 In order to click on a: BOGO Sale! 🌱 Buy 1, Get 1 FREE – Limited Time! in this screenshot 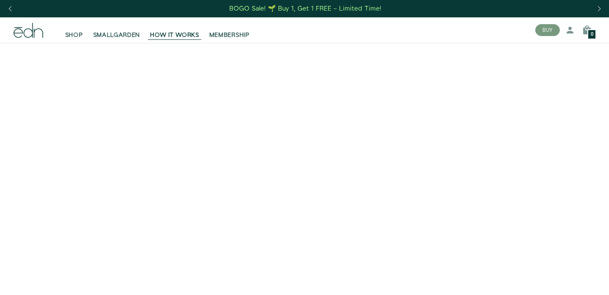, I will do `click(305, 8)`.